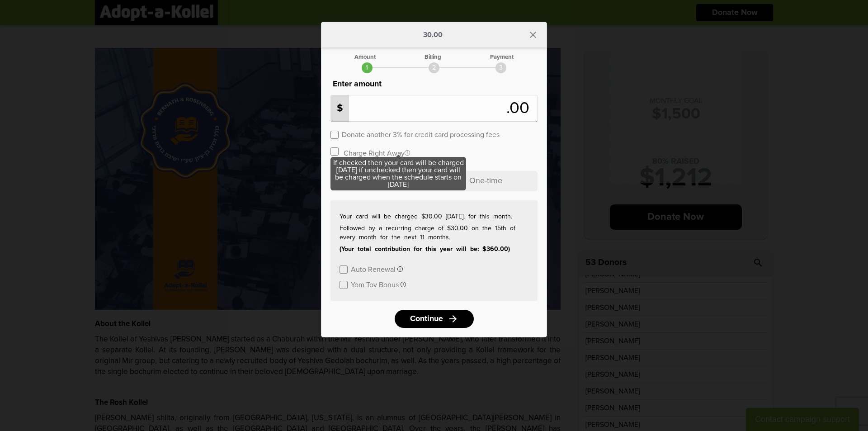  Describe the element at coordinates (520, 108) in the screenshot. I see `span: .00` at that location.